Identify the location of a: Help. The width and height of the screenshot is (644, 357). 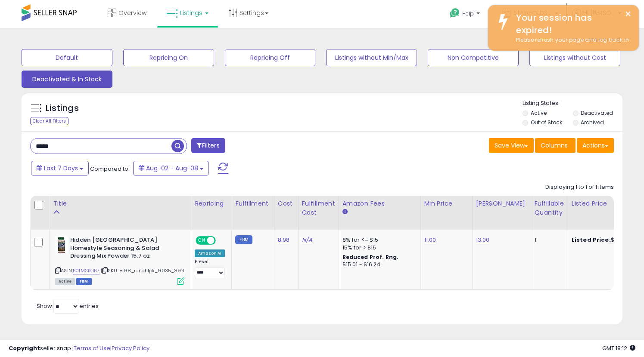
(466, 15).